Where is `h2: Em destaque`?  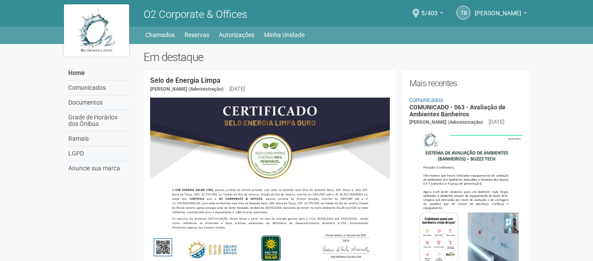 h2: Em destaque is located at coordinates (337, 57).